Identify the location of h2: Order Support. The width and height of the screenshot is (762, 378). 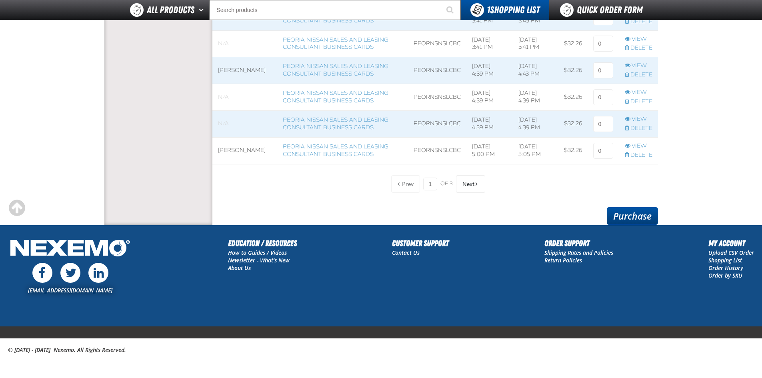
(579, 243).